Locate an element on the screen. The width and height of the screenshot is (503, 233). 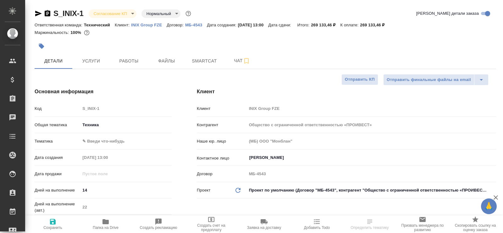
svg: Подписаться is located at coordinates (246, 61).